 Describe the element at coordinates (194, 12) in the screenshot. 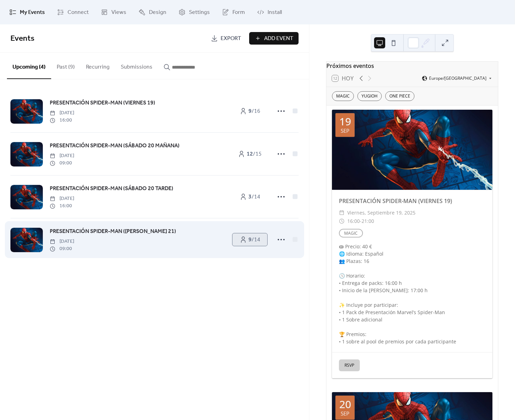

I see `a: Settings` at that location.